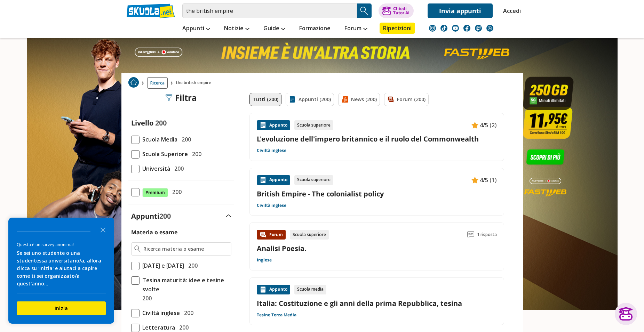  What do you see at coordinates (391, 100) in the screenshot?
I see `img: Forum filtro contenuto` at bounding box center [391, 100].